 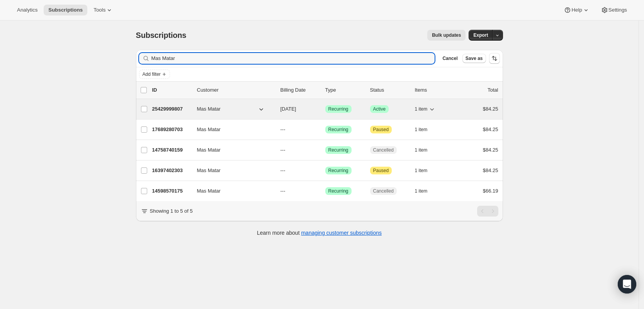 What do you see at coordinates (577, 10) in the screenshot?
I see `button: Help` at bounding box center [577, 10].